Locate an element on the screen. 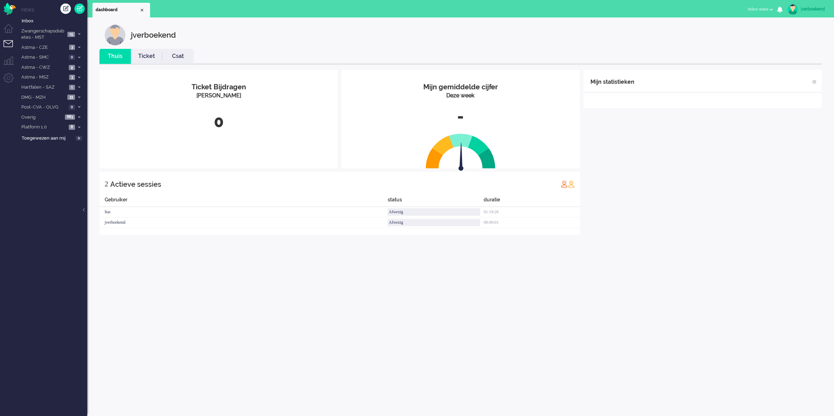 The width and height of the screenshot is (834, 416). a: Toegewezen aan mij 0 is located at coordinates (54, 138).